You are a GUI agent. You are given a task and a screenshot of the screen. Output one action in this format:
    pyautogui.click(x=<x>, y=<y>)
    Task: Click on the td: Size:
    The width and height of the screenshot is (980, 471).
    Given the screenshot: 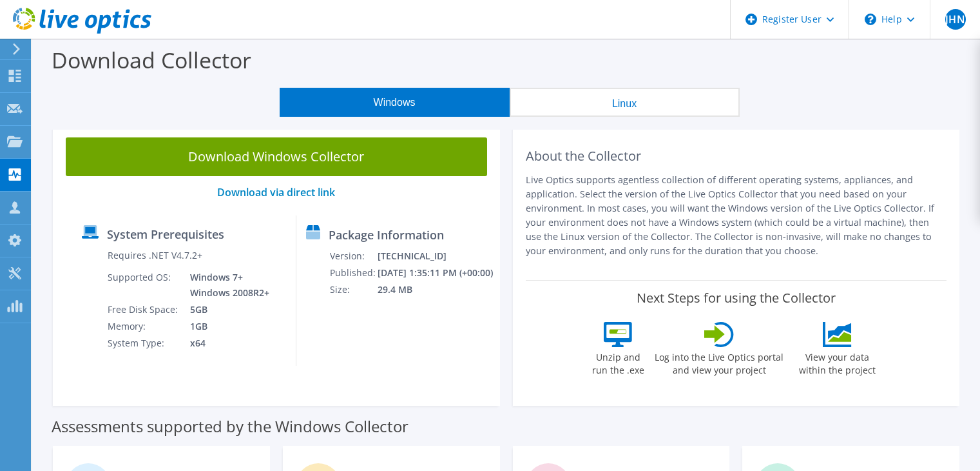 What is the action you would take?
    pyautogui.click(x=353, y=289)
    